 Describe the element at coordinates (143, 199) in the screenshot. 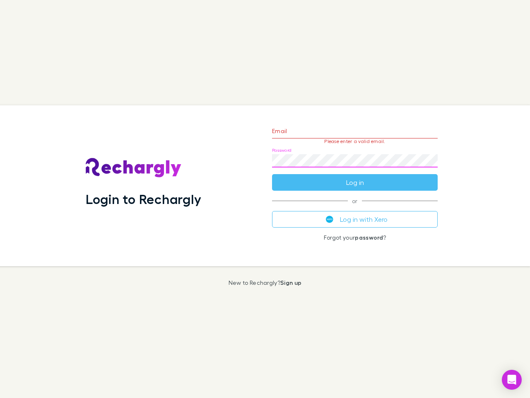

I see `h1: Login to Rechargly` at that location.